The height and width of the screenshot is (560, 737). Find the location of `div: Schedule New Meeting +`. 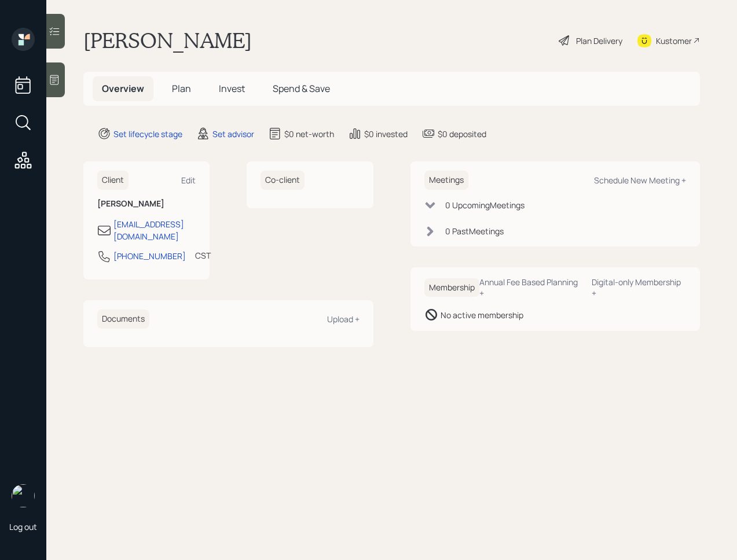

div: Schedule New Meeting + is located at coordinates (640, 180).